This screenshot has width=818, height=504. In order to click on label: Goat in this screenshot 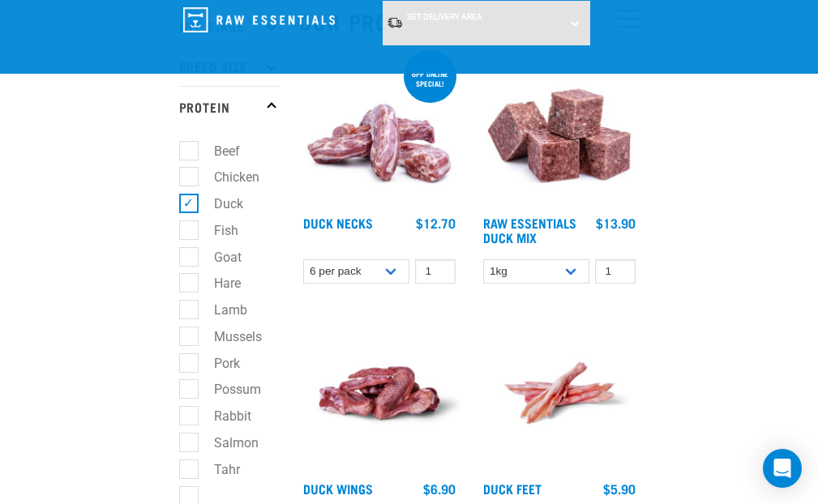, I will do `click(218, 256)`.